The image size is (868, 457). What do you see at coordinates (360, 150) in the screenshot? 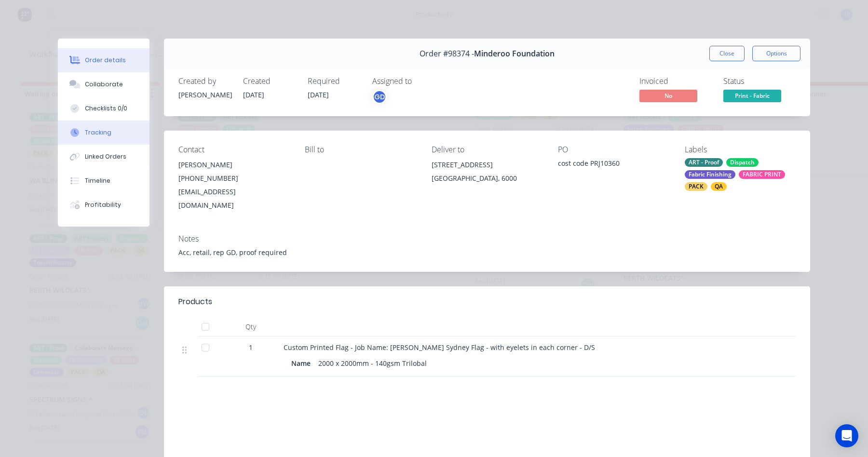
I see `div: Bill to` at bounding box center [360, 150].